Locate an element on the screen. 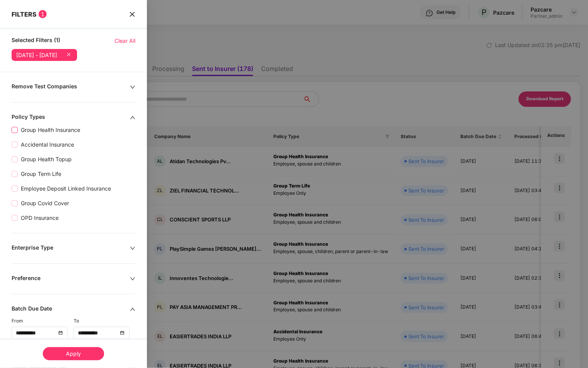 Image resolution: width=588 pixels, height=368 pixels. span: Group Health Insurance is located at coordinates (50, 130).